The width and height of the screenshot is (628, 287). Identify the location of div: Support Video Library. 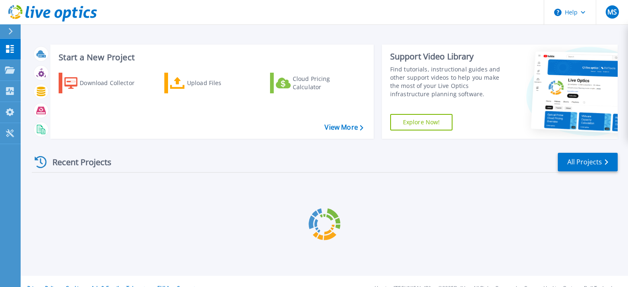
(449, 57).